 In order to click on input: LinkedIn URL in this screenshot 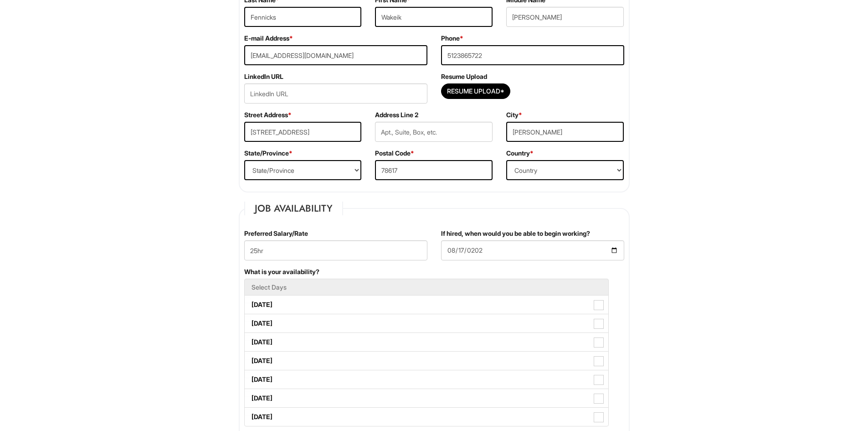, I will do `click(336, 94)`.